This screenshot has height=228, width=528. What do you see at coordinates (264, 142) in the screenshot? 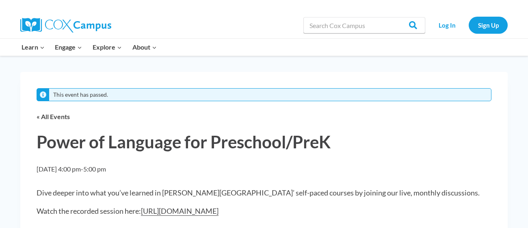
I see `h1: Power of Language for Preschool/PreK` at bounding box center [264, 142].